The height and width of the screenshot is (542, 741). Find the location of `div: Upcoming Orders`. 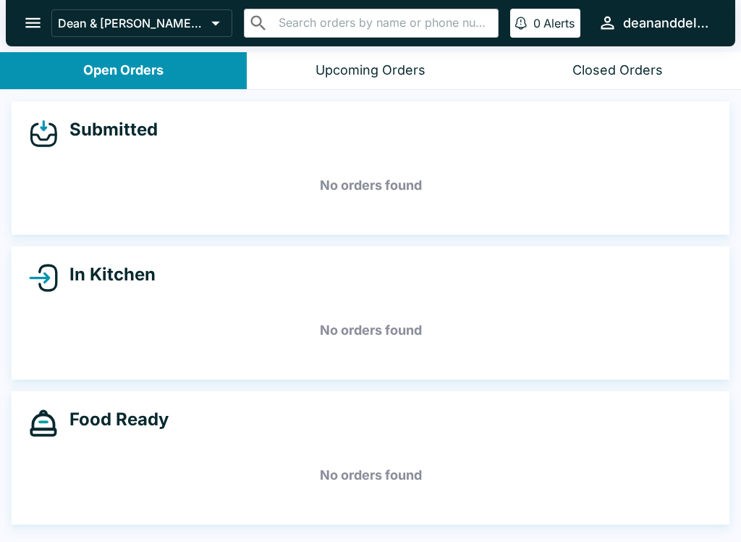

div: Upcoming Orders is located at coordinates (371, 70).